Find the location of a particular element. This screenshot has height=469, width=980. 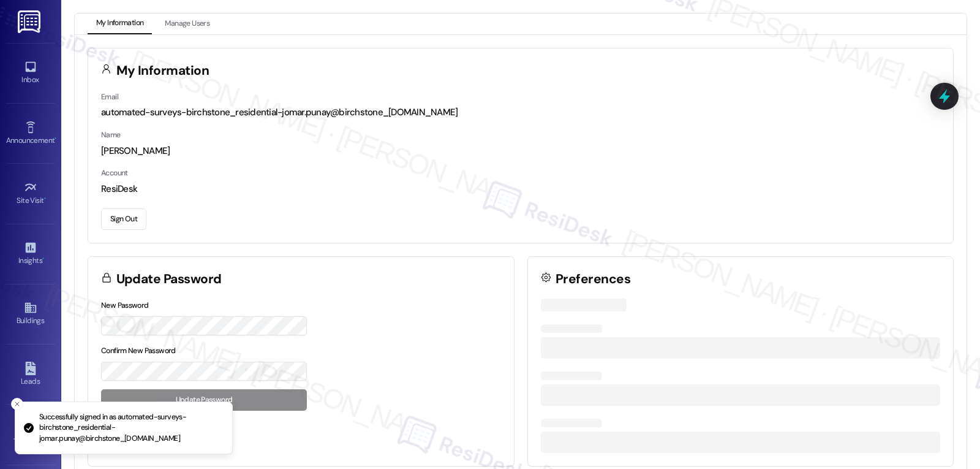

a: Leads is located at coordinates (31, 374).